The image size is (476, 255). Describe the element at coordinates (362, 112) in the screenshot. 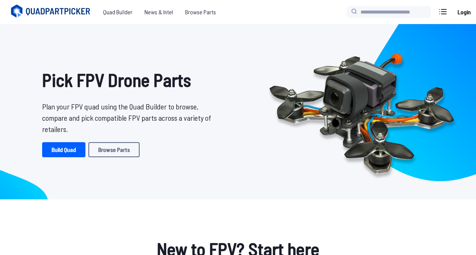

I see `img: Quadcopter` at that location.